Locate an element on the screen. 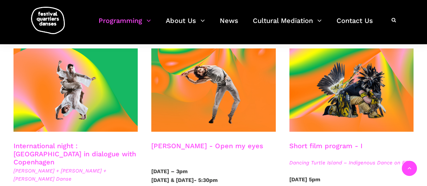 The image size is (427, 186). a: Contact Us is located at coordinates (355, 25).